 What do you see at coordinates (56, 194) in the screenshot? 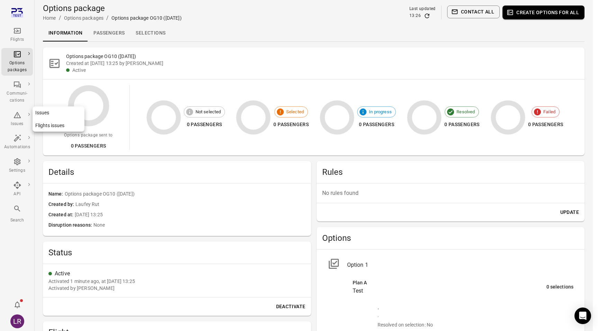
I see `span: Name` at bounding box center [56, 194].